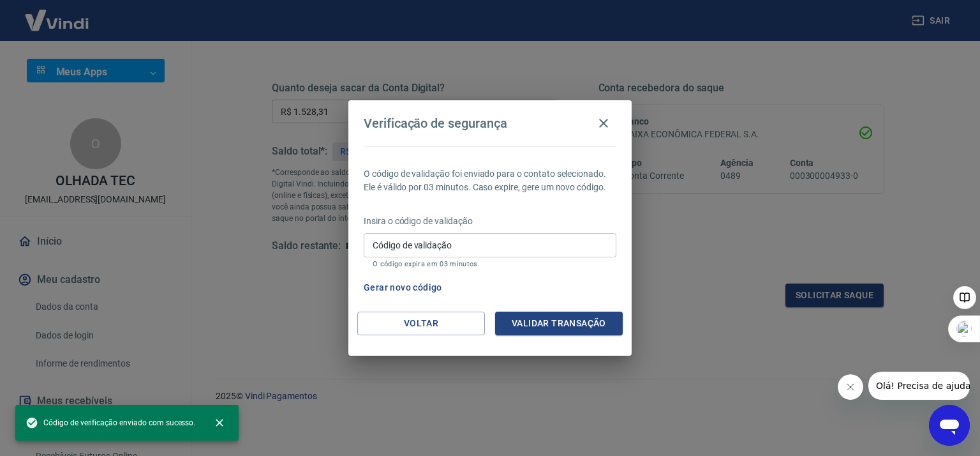  I want to click on span: Código de verificação enviado com sucesso., so click(110, 423).